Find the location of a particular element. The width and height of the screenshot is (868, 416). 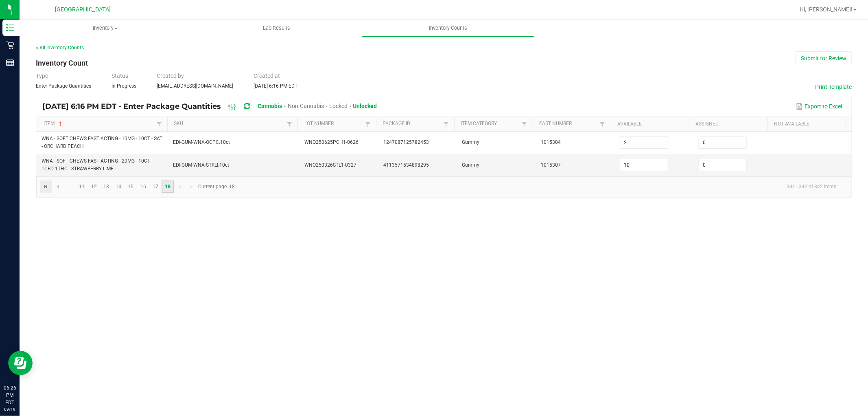

a: Page 18 is located at coordinates (167, 186).